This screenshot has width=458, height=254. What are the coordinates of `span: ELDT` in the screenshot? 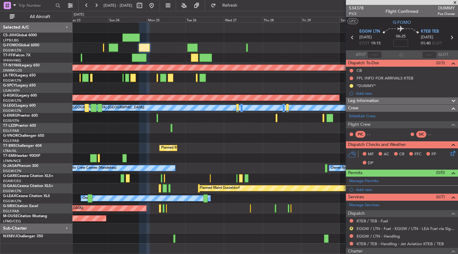 It's located at (437, 44).